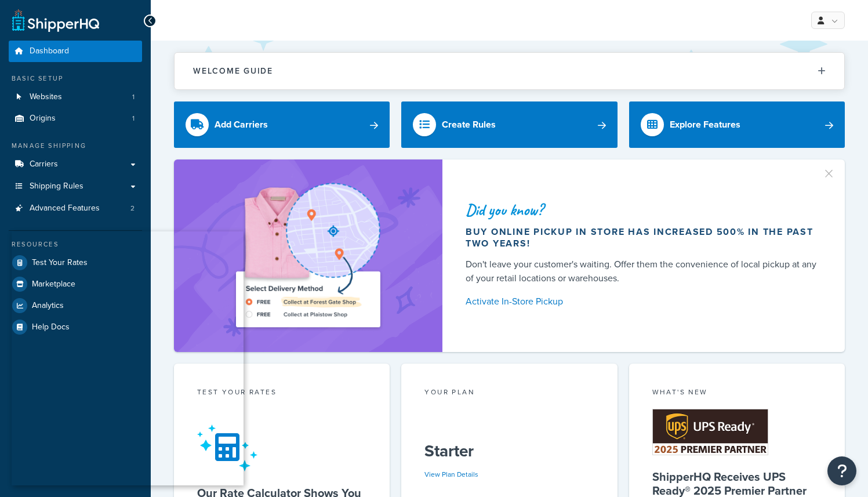 The image size is (868, 497). Describe the element at coordinates (75, 97) in the screenshot. I see `li: Websites` at that location.